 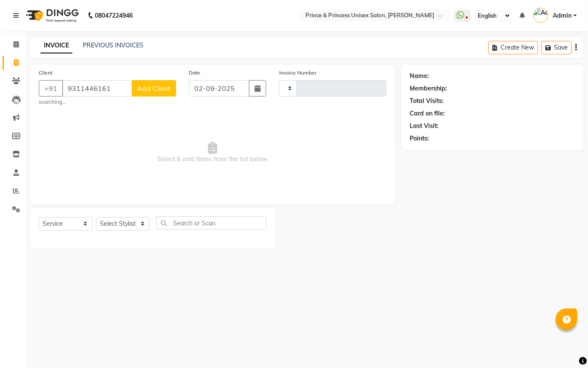 What do you see at coordinates (211, 223) in the screenshot?
I see `input: Search or Scan` at bounding box center [211, 223].